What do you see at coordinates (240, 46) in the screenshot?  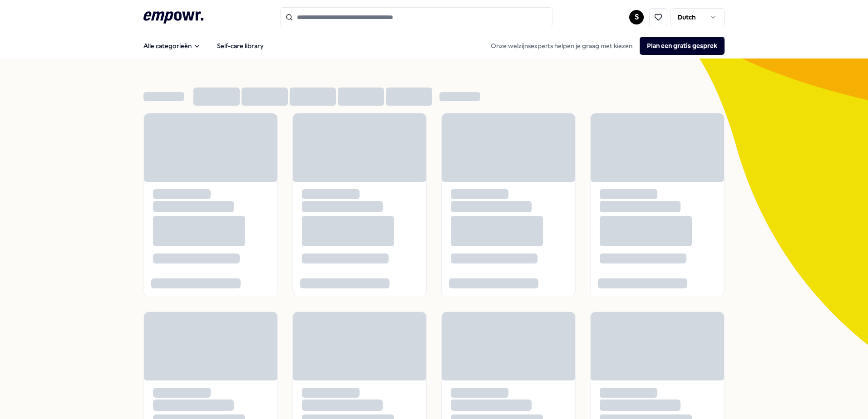 I see `a: Self-care library` at bounding box center [240, 46].